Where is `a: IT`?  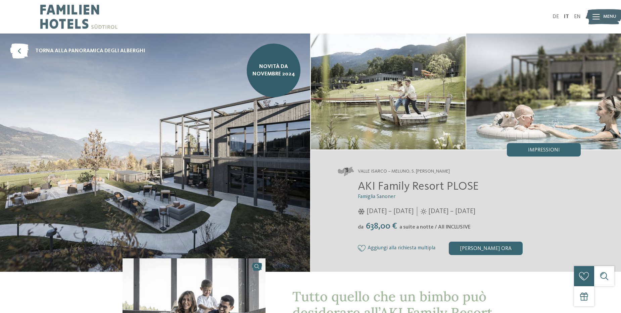
a: IT is located at coordinates (566, 17).